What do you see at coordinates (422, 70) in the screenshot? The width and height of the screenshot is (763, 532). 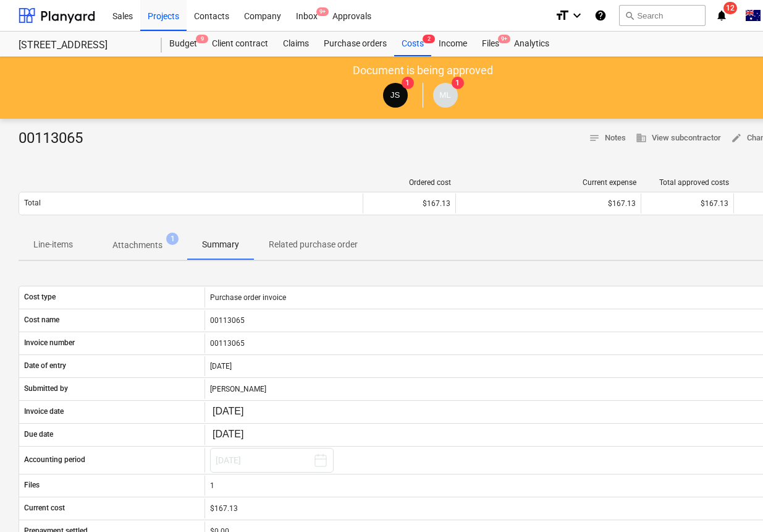 I see `p: Document is being approved` at bounding box center [422, 70].